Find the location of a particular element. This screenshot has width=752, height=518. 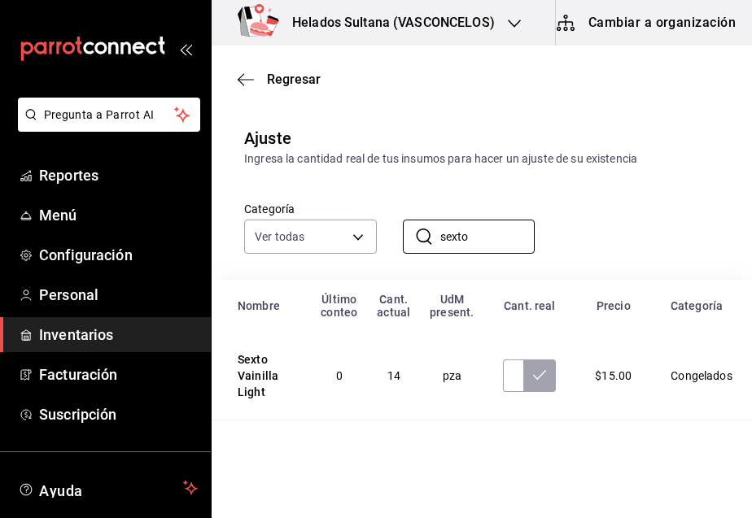

span: Suscripción is located at coordinates (118, 414).